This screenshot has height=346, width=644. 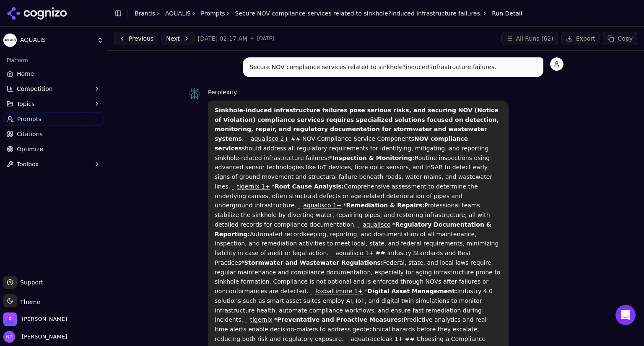 What do you see at coordinates (45, 319) in the screenshot?
I see `span: Perrill` at bounding box center [45, 319].